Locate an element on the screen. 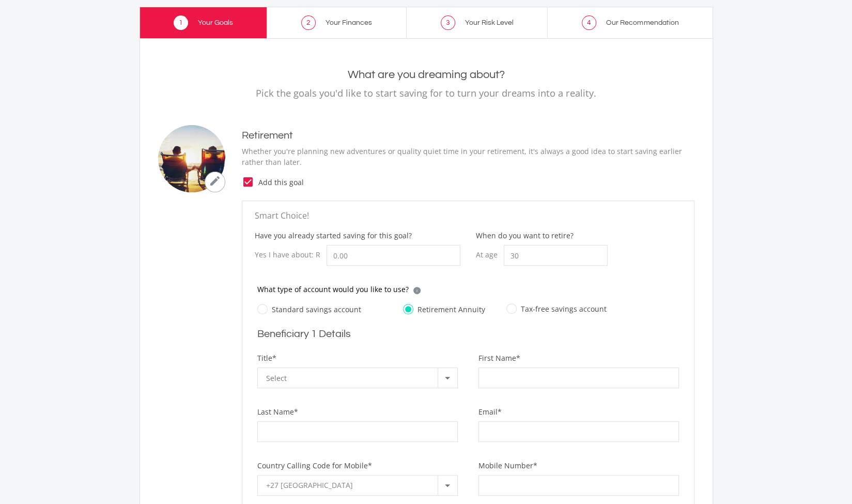  i: mode_edit is located at coordinates (215, 181).